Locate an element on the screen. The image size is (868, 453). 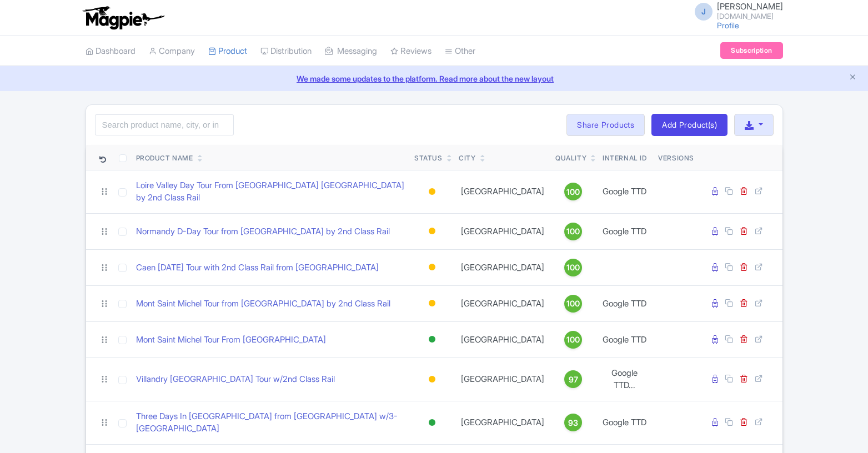
button: Close announcement is located at coordinates (853, 78).